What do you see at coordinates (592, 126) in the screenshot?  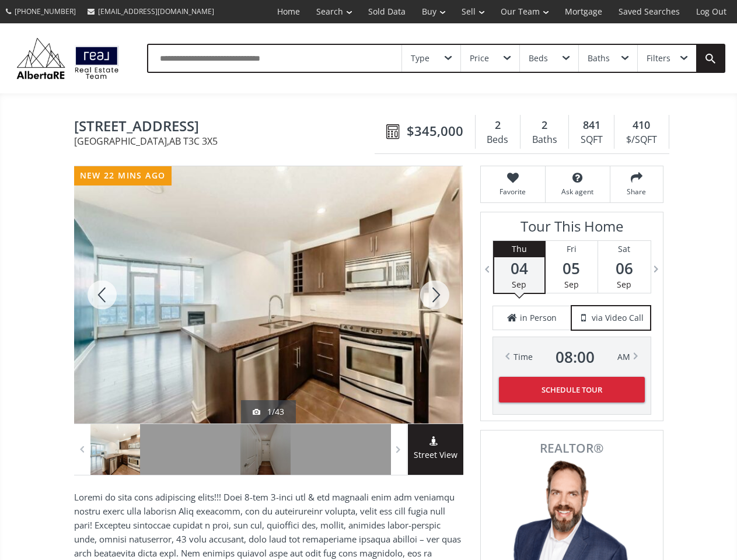 I see `span: 841` at bounding box center [592, 126].